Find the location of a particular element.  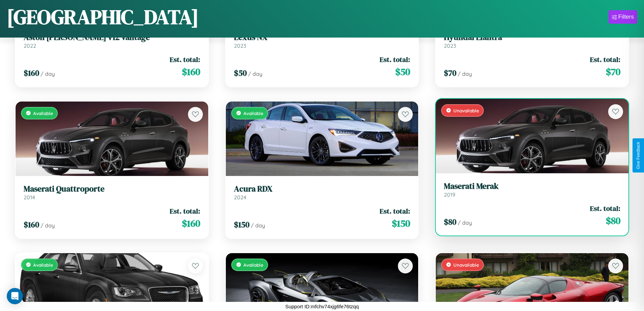

h3: Acura RDX is located at coordinates (322, 189).